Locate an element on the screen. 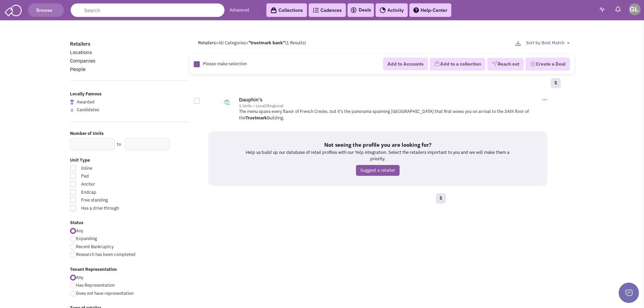  a: Garrett Laurie is located at coordinates (634, 9).